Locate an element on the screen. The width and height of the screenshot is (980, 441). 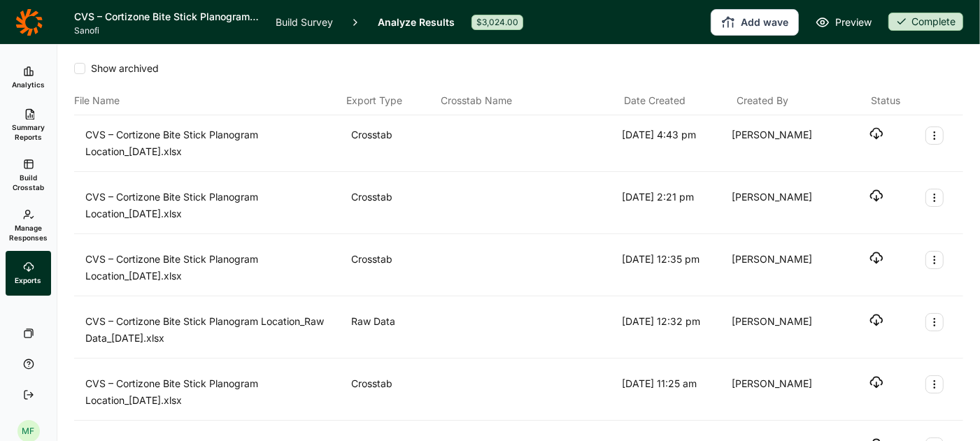
span: Show archived is located at coordinates (122, 68).